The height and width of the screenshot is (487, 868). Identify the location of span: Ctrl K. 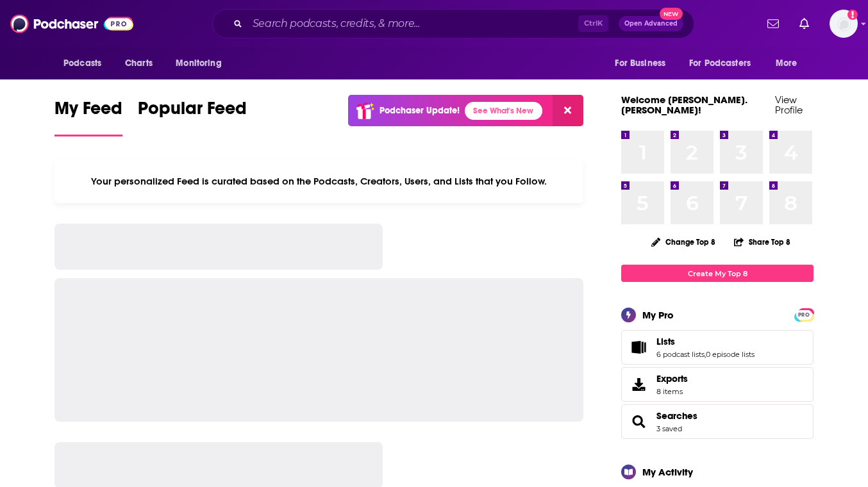
(593, 23).